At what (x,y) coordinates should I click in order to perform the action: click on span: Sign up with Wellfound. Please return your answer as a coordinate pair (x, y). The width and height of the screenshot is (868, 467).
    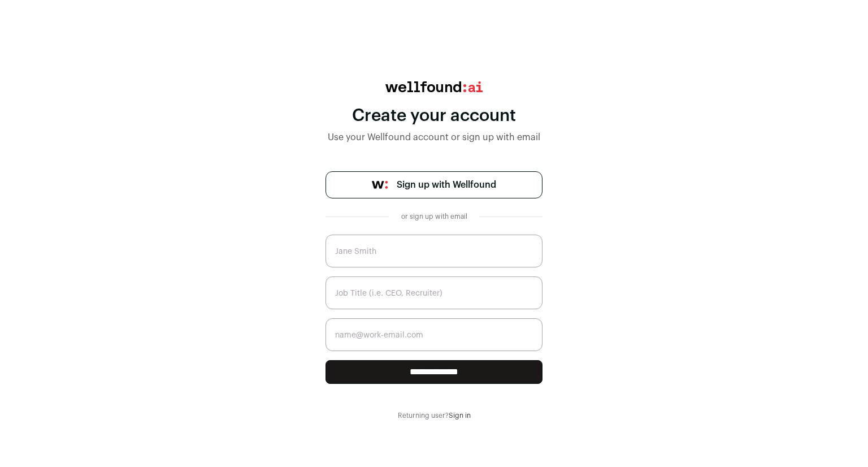
    Looking at the image, I should click on (447, 185).